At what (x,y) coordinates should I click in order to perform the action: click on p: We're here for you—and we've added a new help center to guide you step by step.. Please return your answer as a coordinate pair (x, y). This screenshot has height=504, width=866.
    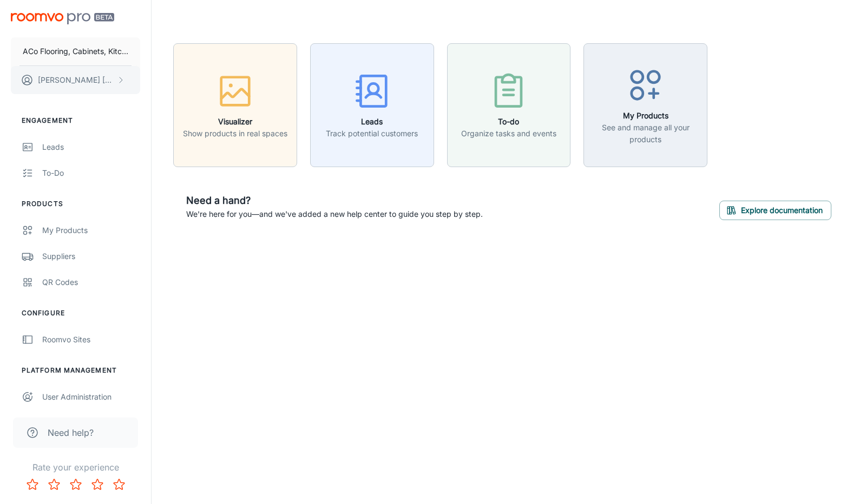
    Looking at the image, I should click on (335, 214).